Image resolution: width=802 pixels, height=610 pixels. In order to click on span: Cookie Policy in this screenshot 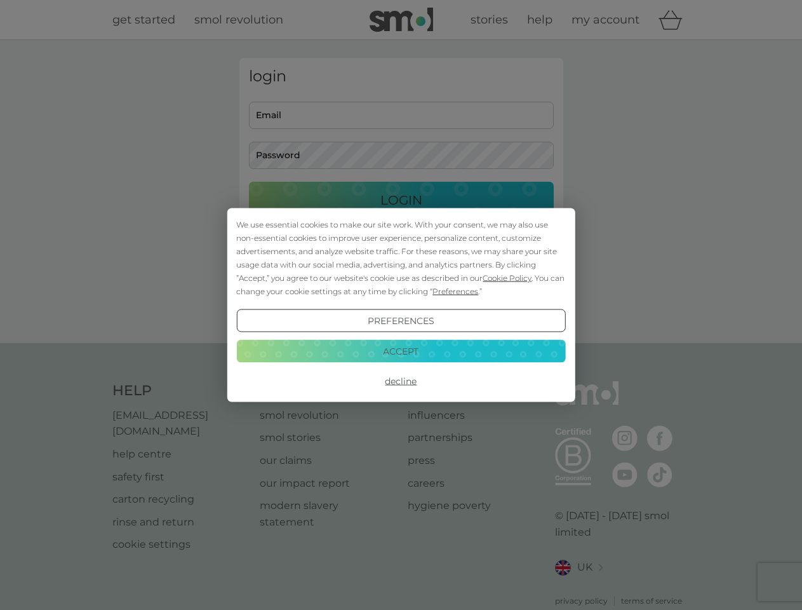, I will do `click(507, 278)`.